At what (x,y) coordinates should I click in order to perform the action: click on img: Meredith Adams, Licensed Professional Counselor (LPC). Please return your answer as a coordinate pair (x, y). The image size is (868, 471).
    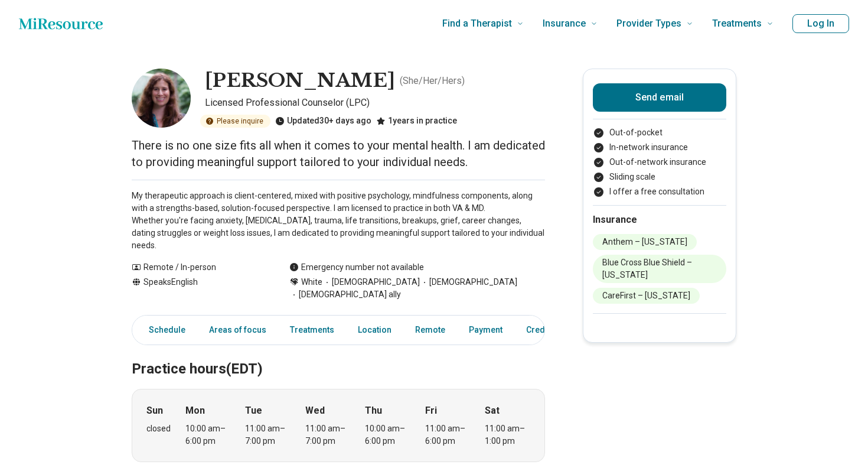
    Looking at the image, I should click on (161, 98).